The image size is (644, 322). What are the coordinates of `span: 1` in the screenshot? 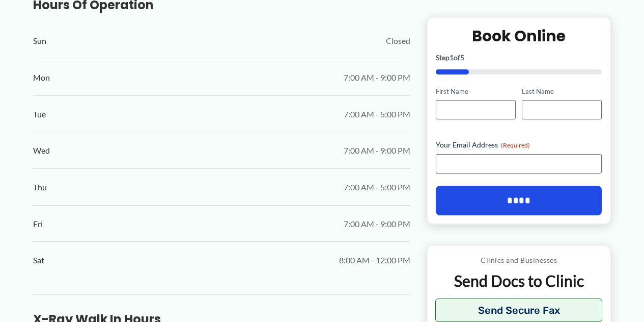 It's located at (452, 57).